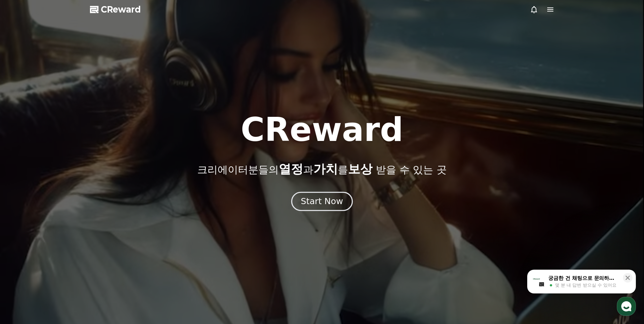 The height and width of the screenshot is (324, 644). What do you see at coordinates (23, 224) in the screenshot?
I see `a: 홈` at bounding box center [23, 224].